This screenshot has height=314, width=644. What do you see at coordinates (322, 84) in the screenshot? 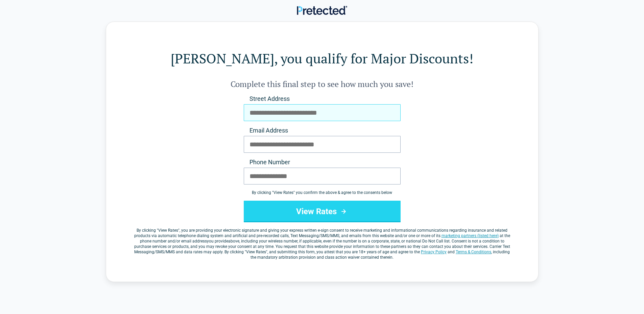
I see `h2: Complete this final step to see how much you save!` at bounding box center [322, 84].